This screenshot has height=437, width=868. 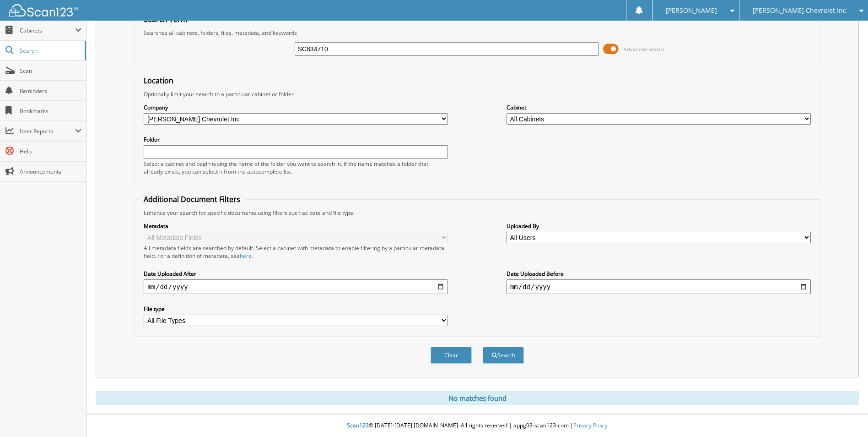 What do you see at coordinates (296, 107) in the screenshot?
I see `label: Company` at bounding box center [296, 107].